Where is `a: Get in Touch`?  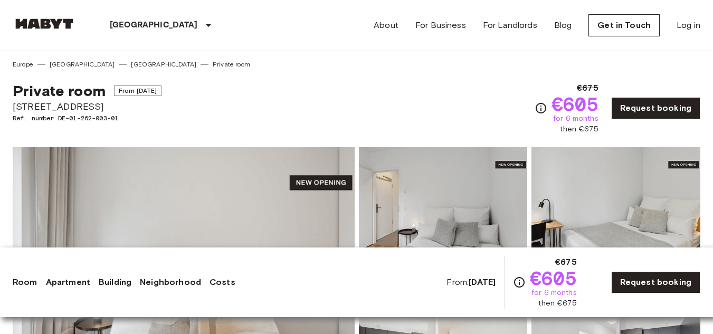 a: Get in Touch is located at coordinates (624, 25).